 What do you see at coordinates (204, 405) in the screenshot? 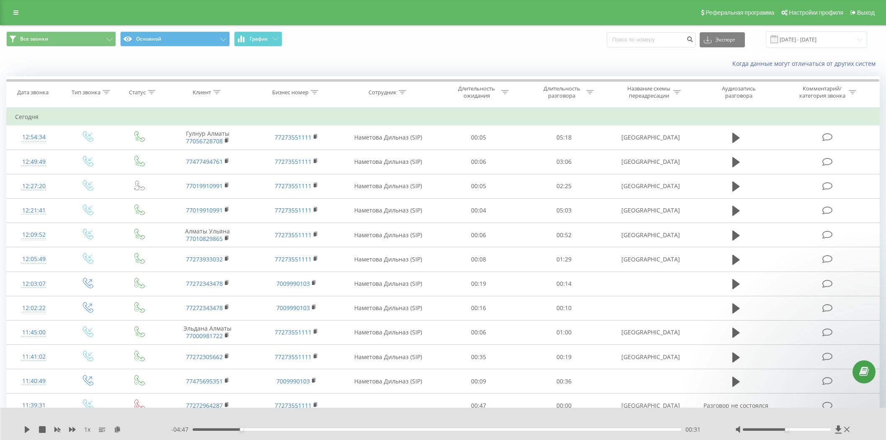
I see `a: 77272964287` at bounding box center [204, 405].